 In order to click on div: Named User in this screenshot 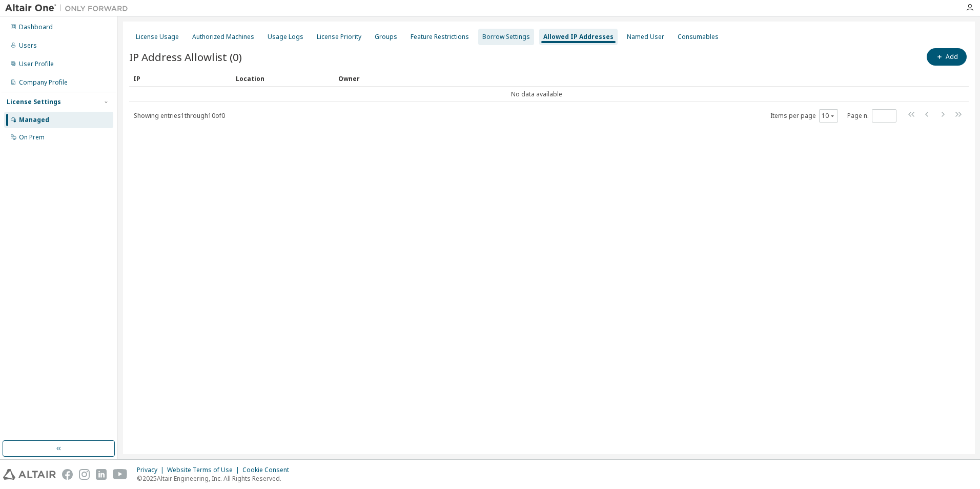, I will do `click(646, 37)`.